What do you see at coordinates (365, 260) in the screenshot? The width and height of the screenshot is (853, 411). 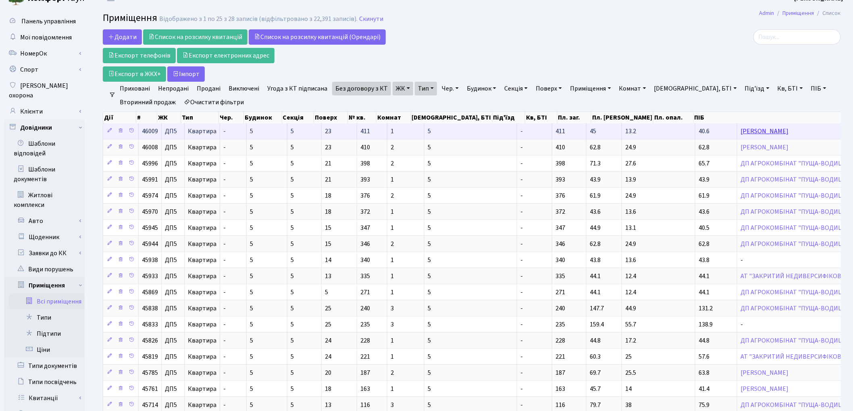 I see `span: 340` at bounding box center [365, 260].